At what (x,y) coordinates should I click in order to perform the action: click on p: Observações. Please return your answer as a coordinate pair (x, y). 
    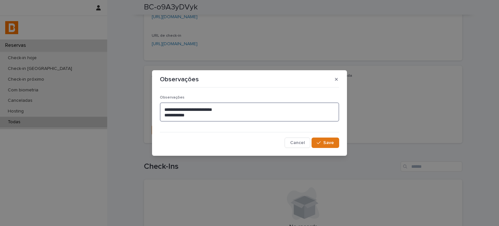
    Looking at the image, I should click on (179, 79).